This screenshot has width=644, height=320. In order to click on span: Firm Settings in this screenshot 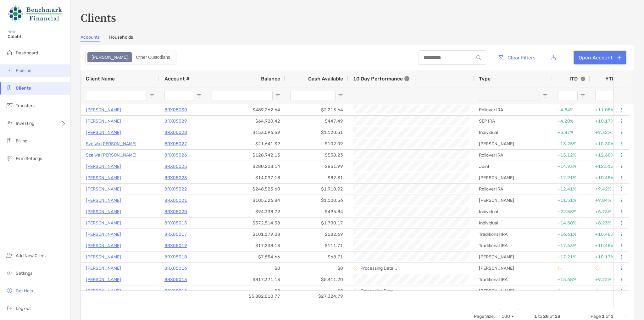, I will do `click(29, 158)`.